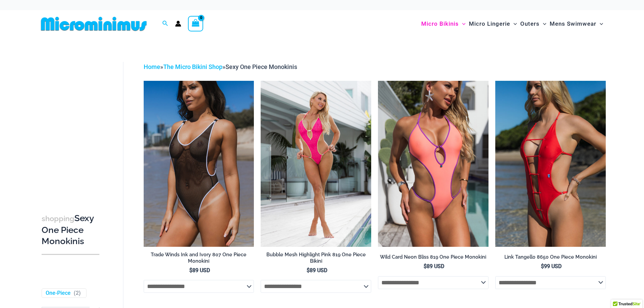 The width and height of the screenshot is (644, 308). I want to click on span: Micro Bikinis, so click(439, 24).